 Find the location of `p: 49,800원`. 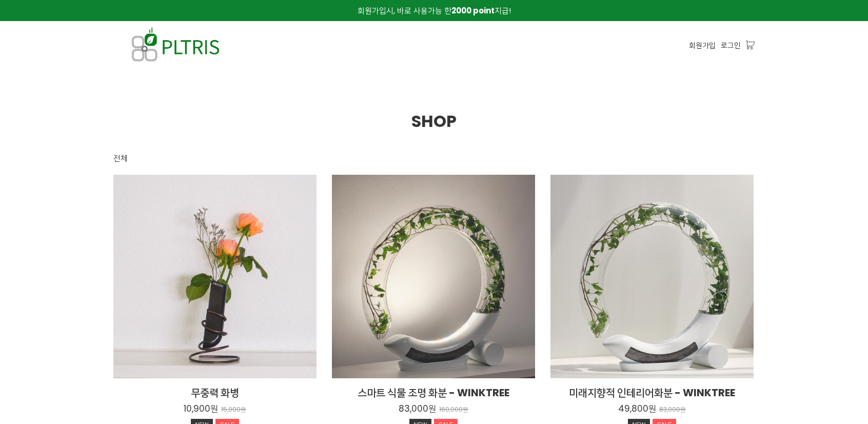

p: 49,800원 is located at coordinates (637, 408).